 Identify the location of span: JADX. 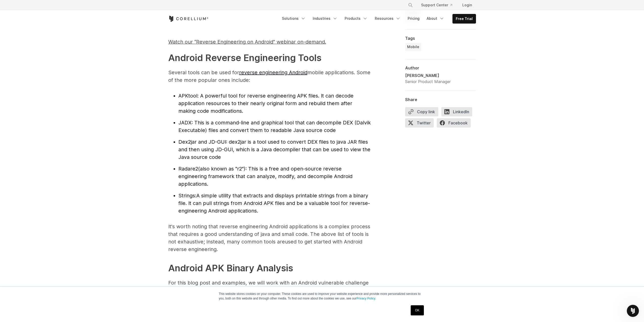
(185, 123).